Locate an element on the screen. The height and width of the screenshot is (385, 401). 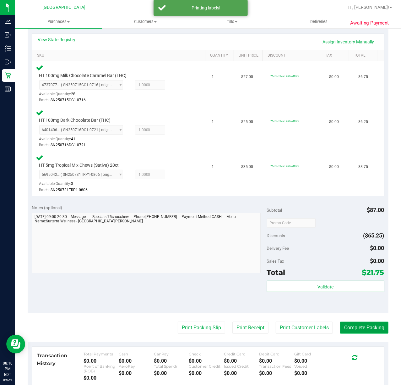
span: Purchases is located at coordinates (58, 22).